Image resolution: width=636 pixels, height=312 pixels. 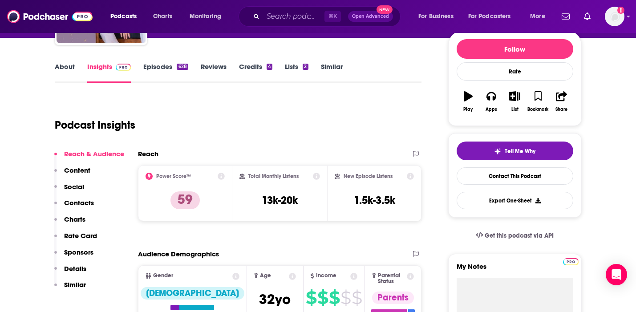 I want to click on span: Charts, so click(x=162, y=16).